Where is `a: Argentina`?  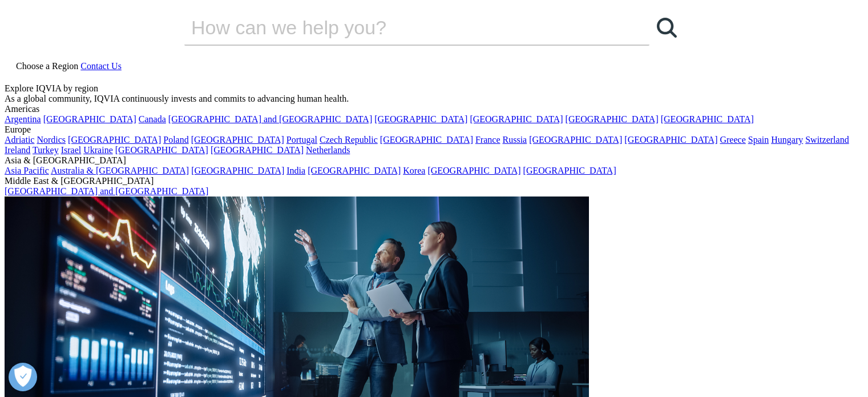 a: Argentina is located at coordinates (23, 119).